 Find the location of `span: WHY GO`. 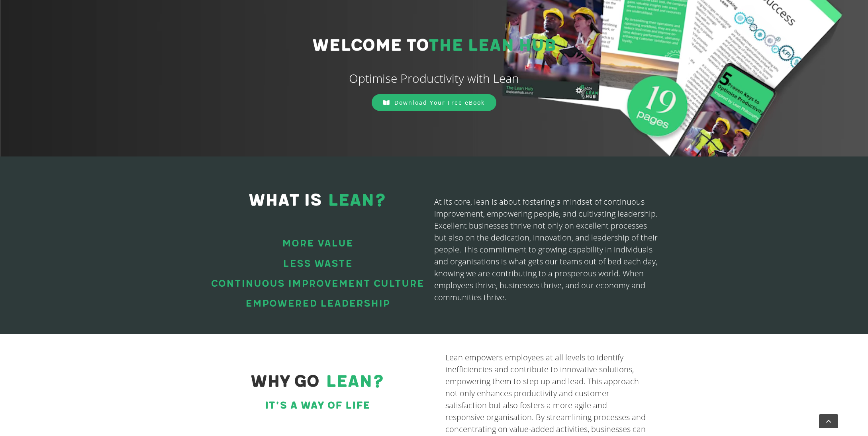

span: WHY GO is located at coordinates (285, 382).